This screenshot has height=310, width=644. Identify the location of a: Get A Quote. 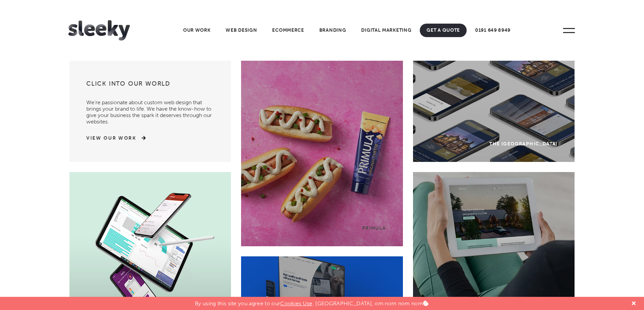
(443, 31).